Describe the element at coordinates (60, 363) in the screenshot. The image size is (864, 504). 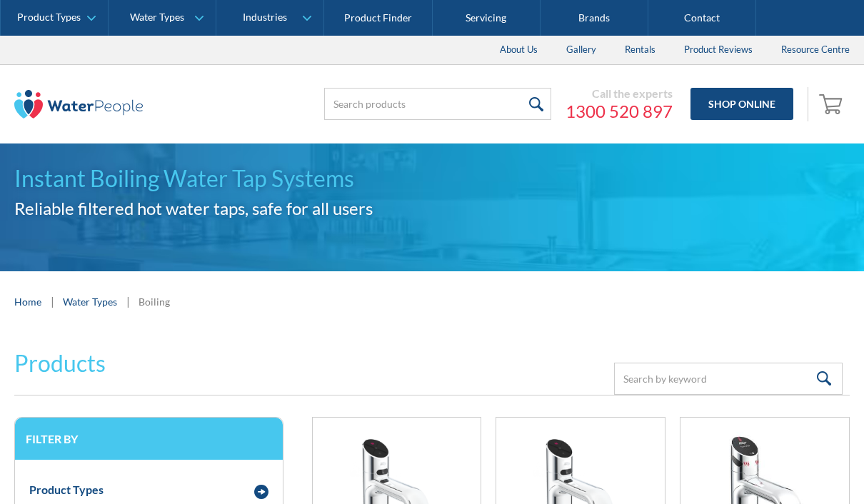
I see `h2: Products` at that location.